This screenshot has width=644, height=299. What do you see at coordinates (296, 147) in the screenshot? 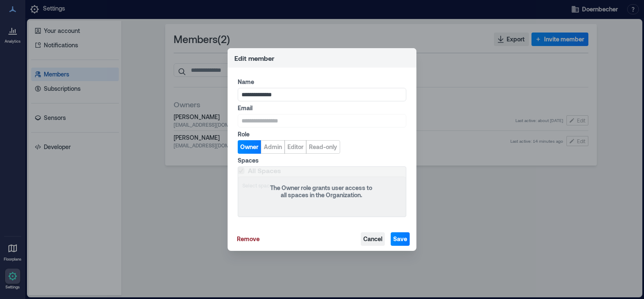
I see `span: Editor` at bounding box center [296, 147].